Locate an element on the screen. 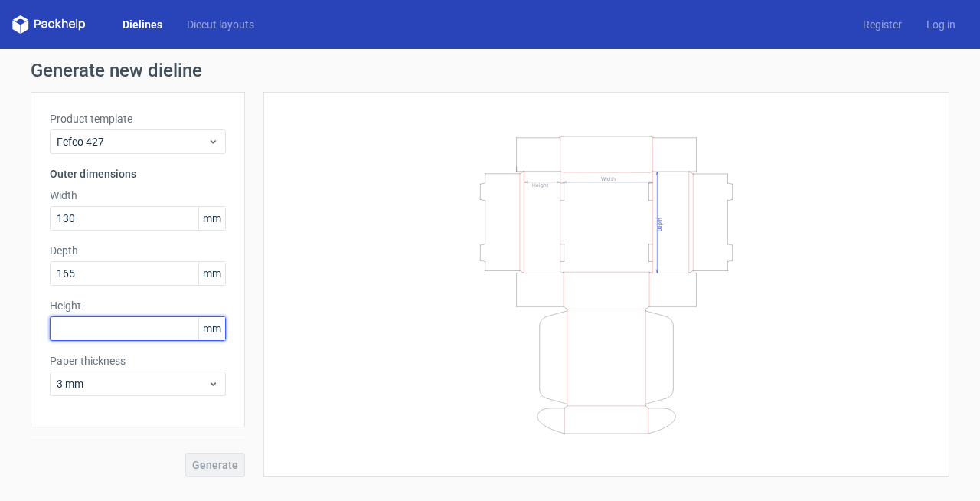  a: Log in is located at coordinates (941, 24).